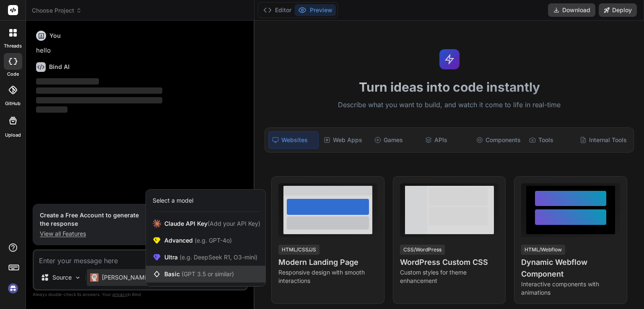 This screenshot has height=309, width=644. I want to click on div: Select a model, so click(172, 200).